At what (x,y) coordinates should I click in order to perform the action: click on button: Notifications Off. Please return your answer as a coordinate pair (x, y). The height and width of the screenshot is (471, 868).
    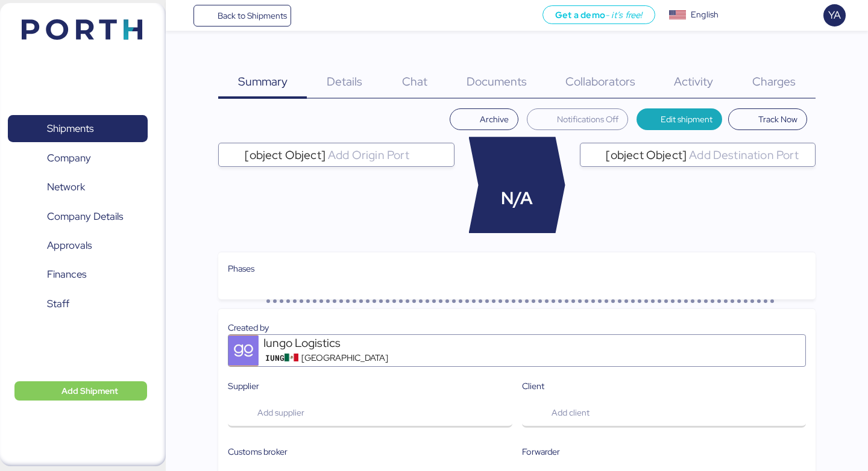
    Looking at the image, I should click on (577, 120).